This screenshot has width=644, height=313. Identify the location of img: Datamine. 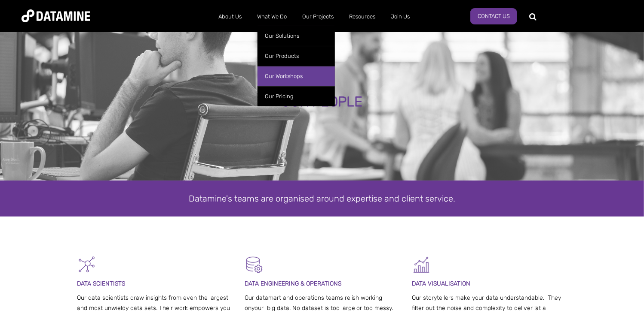
(56, 16).